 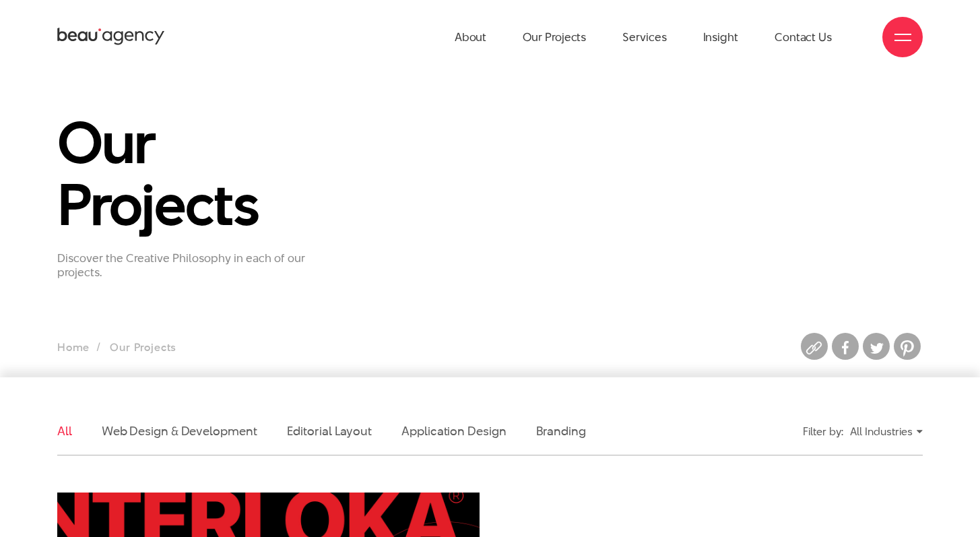 What do you see at coordinates (195, 173) in the screenshot?
I see `h1: Our Projects` at bounding box center [195, 173].